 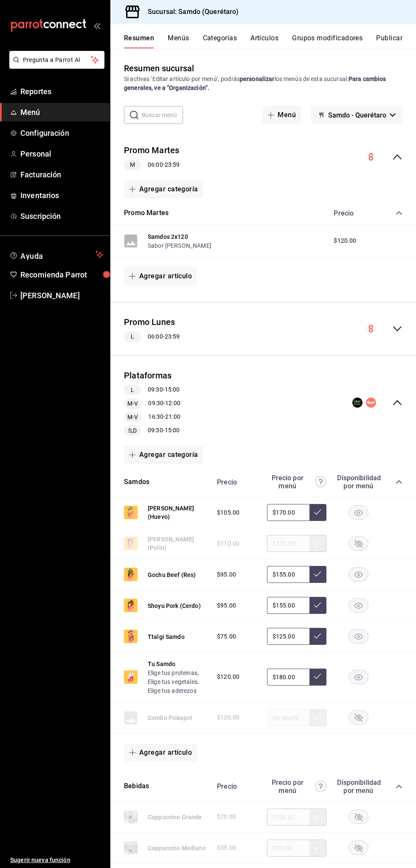 I want to click on button: Shoyu Pork (Cerdo), so click(x=174, y=606).